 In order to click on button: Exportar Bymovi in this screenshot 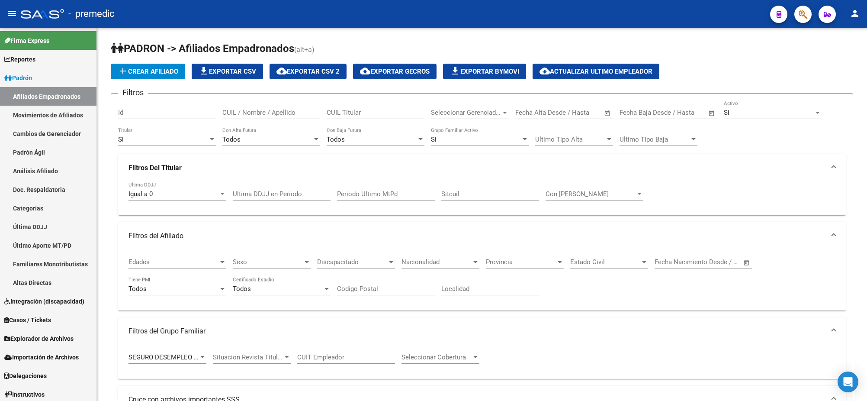, I will do `click(484, 71)`.